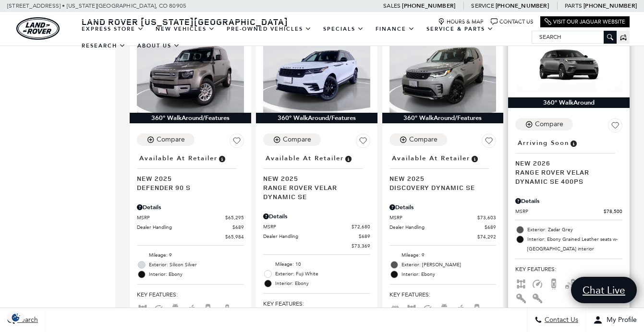 Image resolution: width=644 pixels, height=332 pixels. What do you see at coordinates (317, 216) in the screenshot?
I see `div: Pricing Details - Range Rover Velar Dynamic SE` at bounding box center [317, 216].